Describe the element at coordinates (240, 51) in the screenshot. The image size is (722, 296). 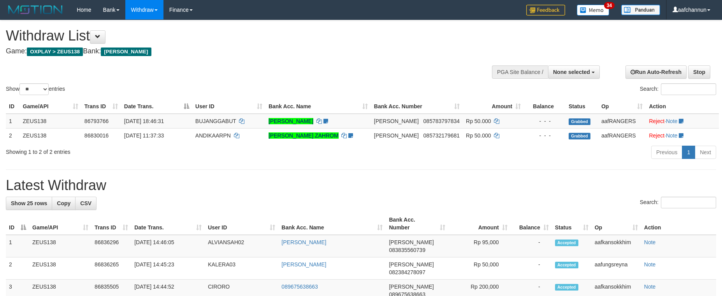
I see `h4: Game: Bank:` at that location.